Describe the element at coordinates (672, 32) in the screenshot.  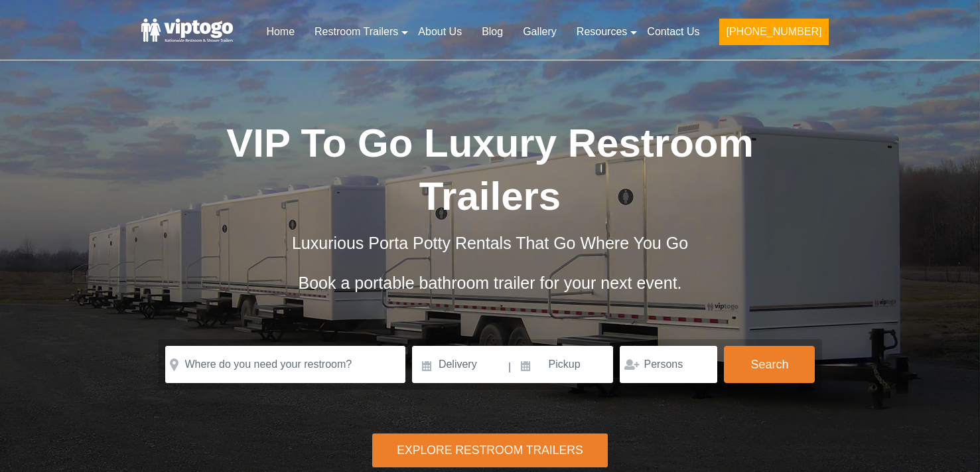
I see `a: Contact Us` at that location.